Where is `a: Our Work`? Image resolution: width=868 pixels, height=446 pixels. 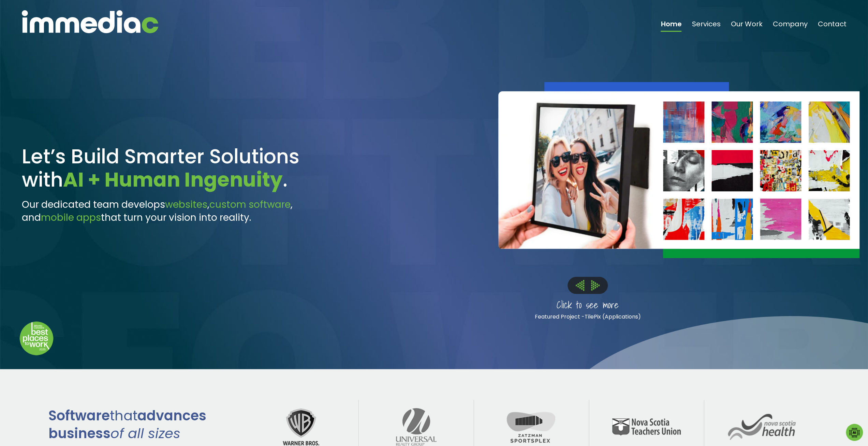
a: Our Work is located at coordinates (747, 26).